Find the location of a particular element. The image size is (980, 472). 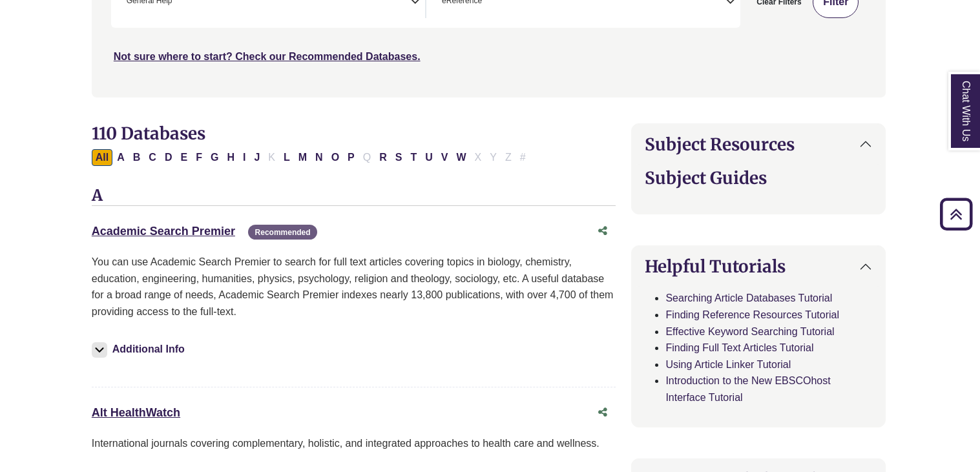

h2: Subject Guides is located at coordinates (758, 177).